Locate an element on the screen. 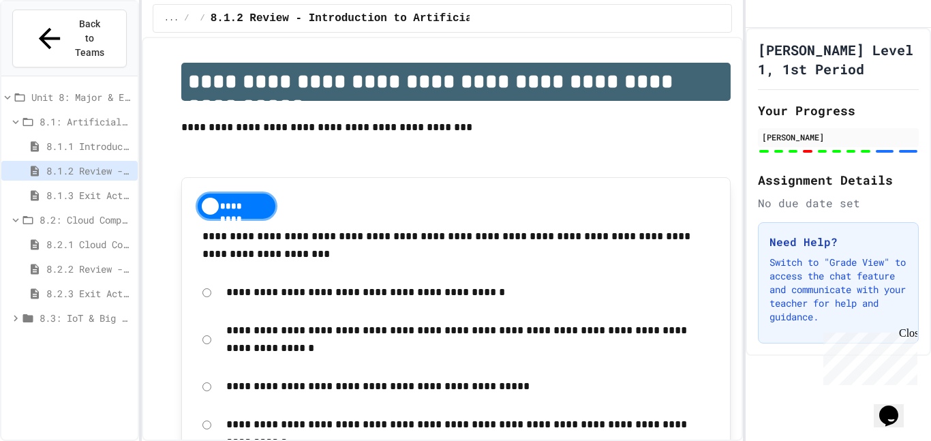  span: 8.1.3 Exit Activity - AI Detective is located at coordinates (89, 195).